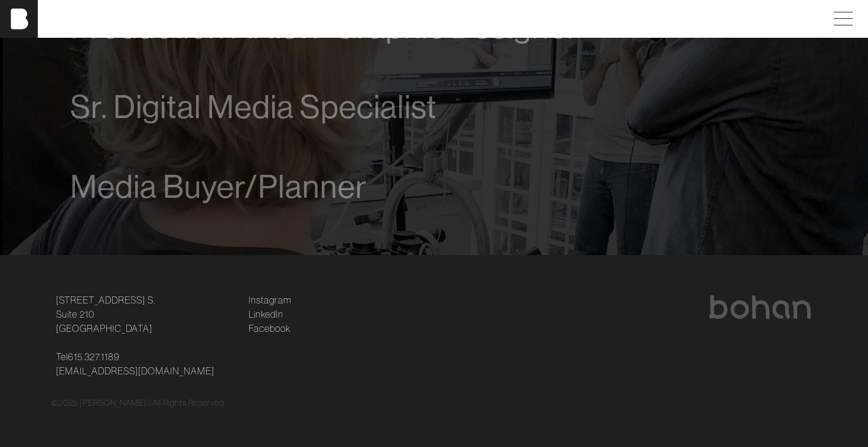  Describe the element at coordinates (218, 187) in the screenshot. I see `span: Media Buyer/Planner` at that location.